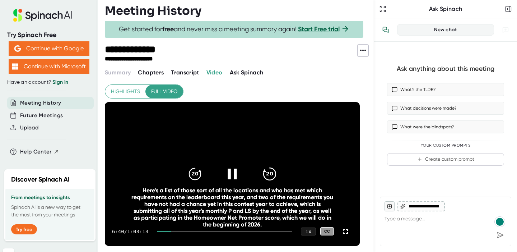  I want to click on button: Ask Spinach, so click(247, 72).